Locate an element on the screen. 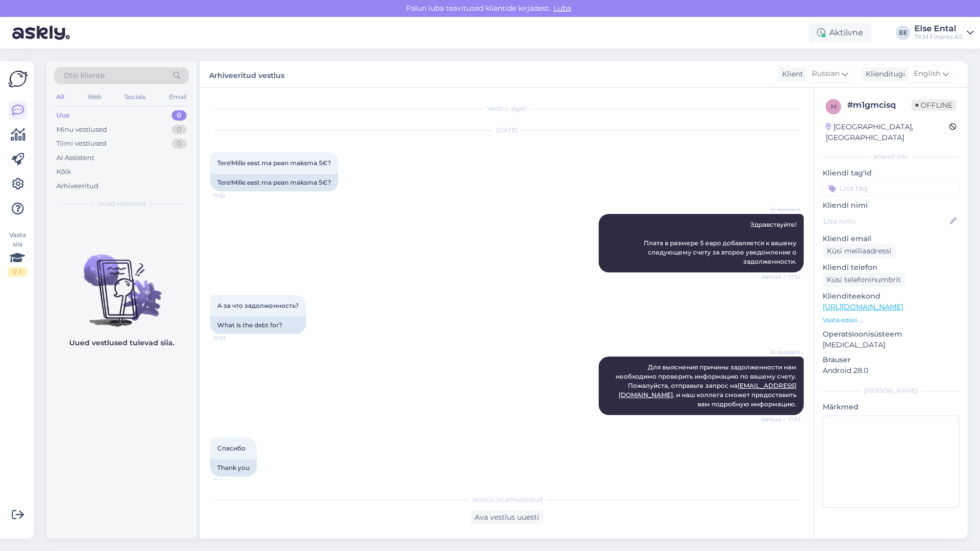  input: Lisa tag is located at coordinates (891, 188).